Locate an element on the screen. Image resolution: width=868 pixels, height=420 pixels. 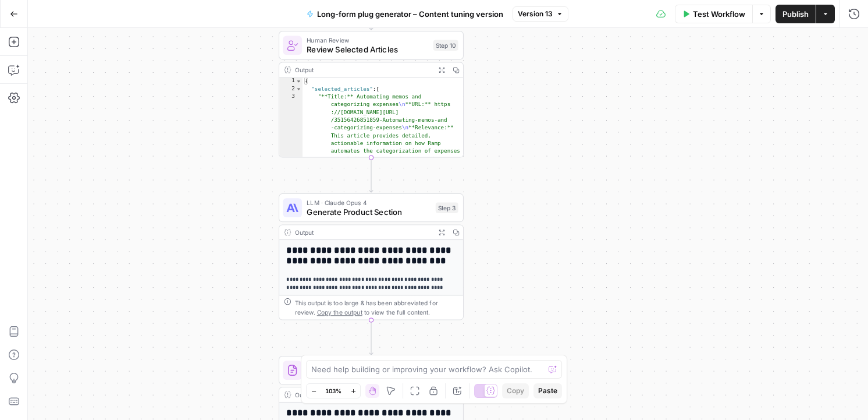
g: Edge from step_10 to step_3 is located at coordinates (371, 175).